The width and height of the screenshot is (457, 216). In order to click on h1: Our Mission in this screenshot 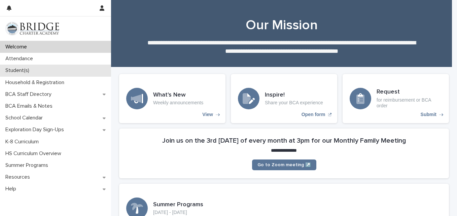, I will do `click(281, 25)`.